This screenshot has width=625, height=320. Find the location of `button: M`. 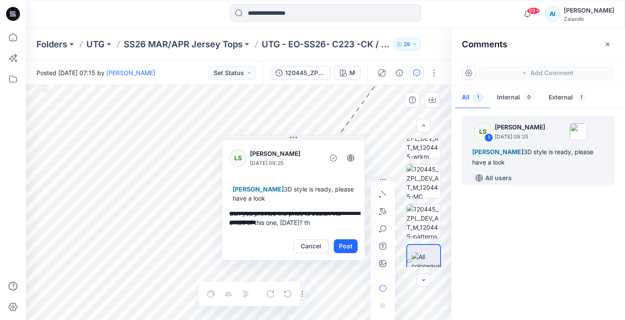

button: M is located at coordinates (347, 73).